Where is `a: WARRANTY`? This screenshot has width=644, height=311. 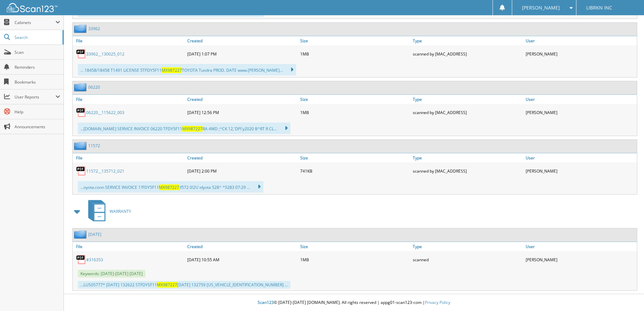 a: WARRANTY is located at coordinates (107, 211).